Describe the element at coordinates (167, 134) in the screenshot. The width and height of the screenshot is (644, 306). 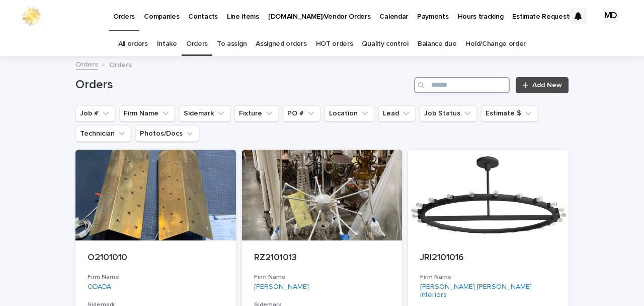
I see `button: Photos/Docs` at that location.